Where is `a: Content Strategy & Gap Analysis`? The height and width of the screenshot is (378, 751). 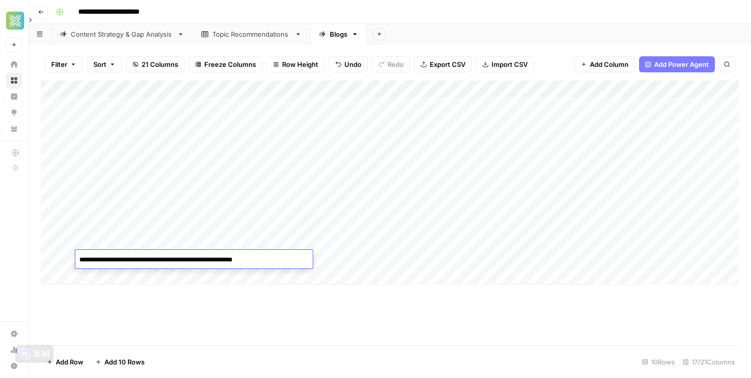
a: Content Strategy & Gap Analysis is located at coordinates (122, 34).